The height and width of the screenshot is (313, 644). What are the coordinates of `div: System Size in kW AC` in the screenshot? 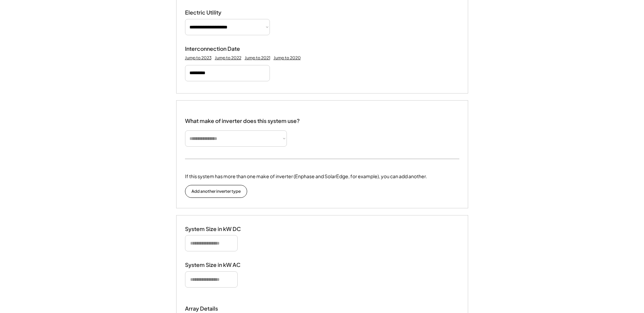 It's located at (219, 265).